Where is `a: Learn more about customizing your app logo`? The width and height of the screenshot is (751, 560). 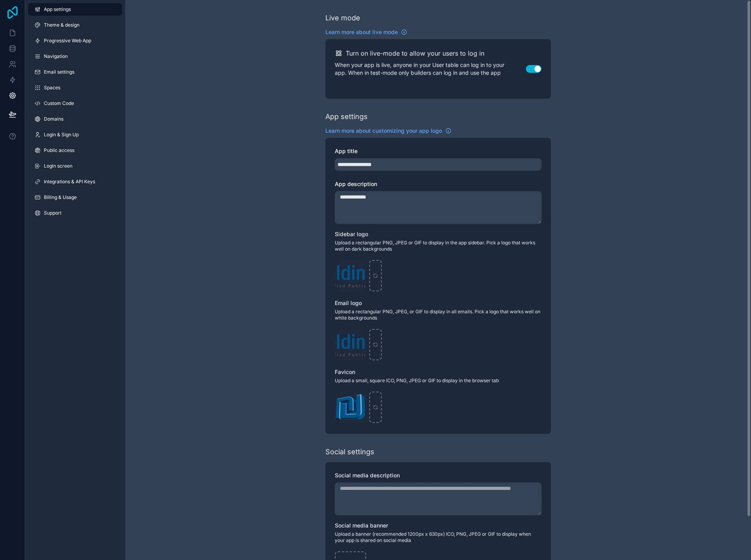 a: Learn more about customizing your app logo is located at coordinates (388, 130).